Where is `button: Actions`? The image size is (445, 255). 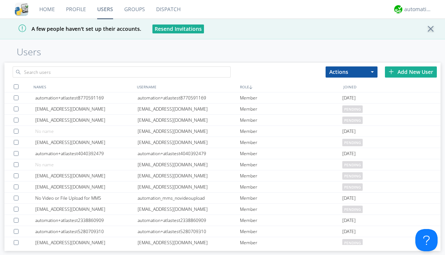
button: Actions is located at coordinates (352, 72).